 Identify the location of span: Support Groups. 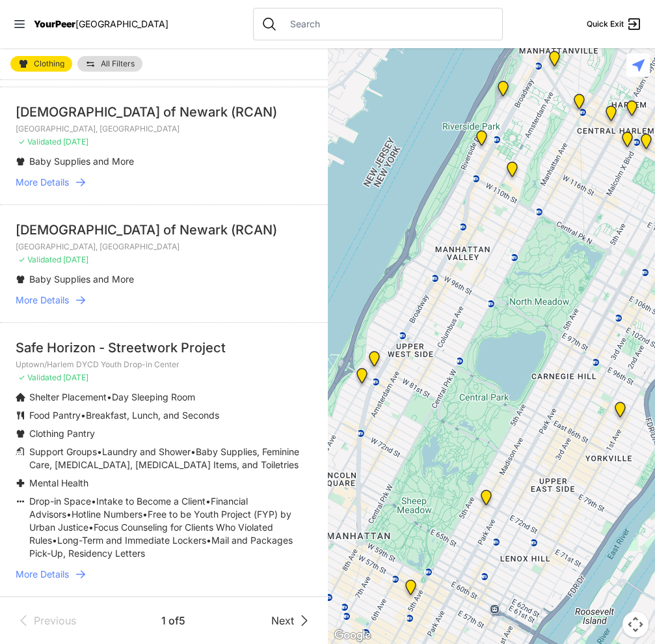
(63, 451).